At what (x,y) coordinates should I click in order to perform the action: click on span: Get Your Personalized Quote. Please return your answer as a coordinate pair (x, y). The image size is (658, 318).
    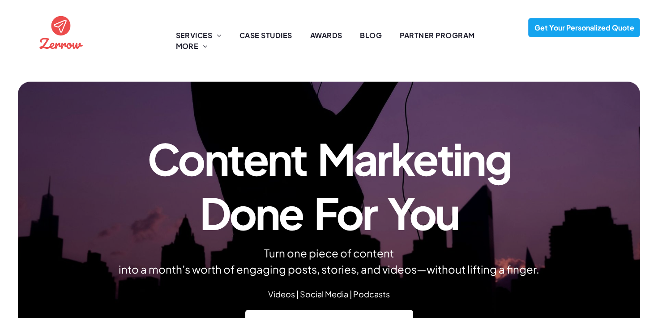
    Looking at the image, I should click on (585, 27).